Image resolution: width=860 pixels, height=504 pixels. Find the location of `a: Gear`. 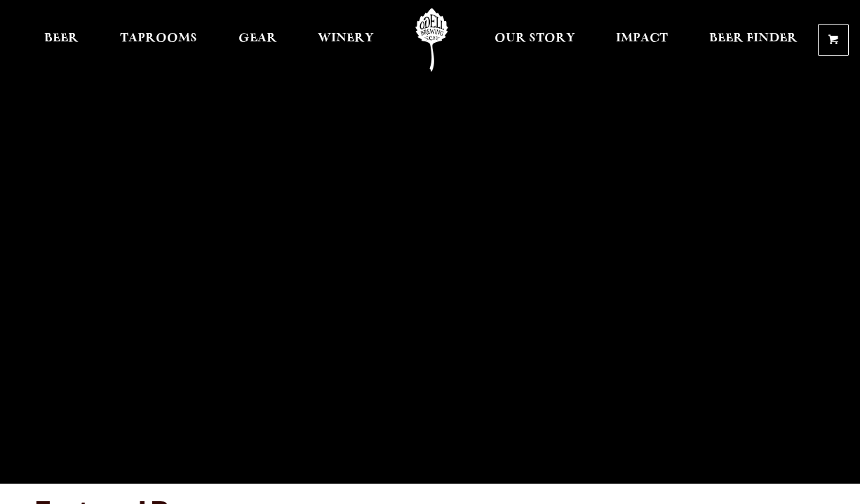

a: Gear is located at coordinates (258, 40).